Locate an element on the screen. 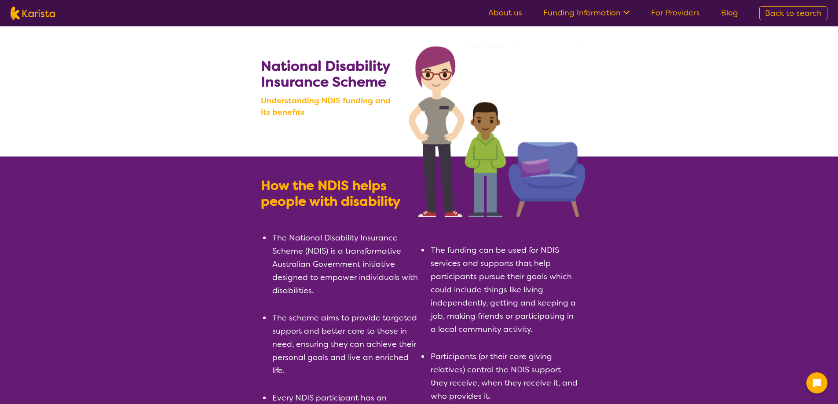 This screenshot has height=404, width=838. img: Karista logo is located at coordinates (33, 13).